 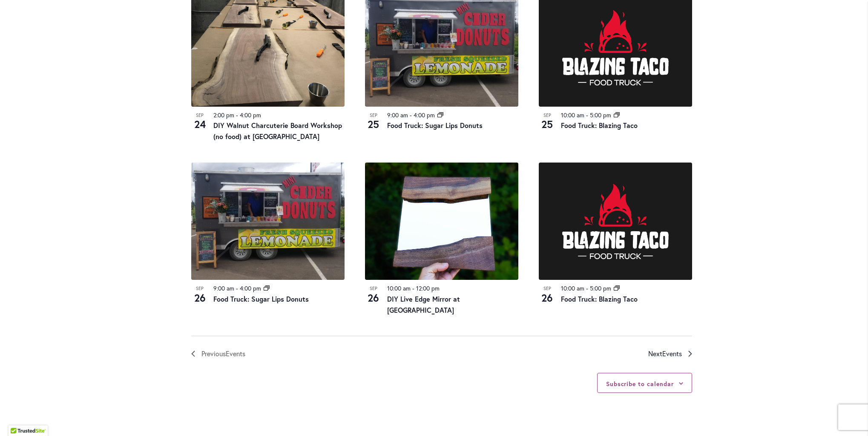 What do you see at coordinates (427, 288) in the screenshot?
I see `time: 12:00 pm` at bounding box center [427, 288].